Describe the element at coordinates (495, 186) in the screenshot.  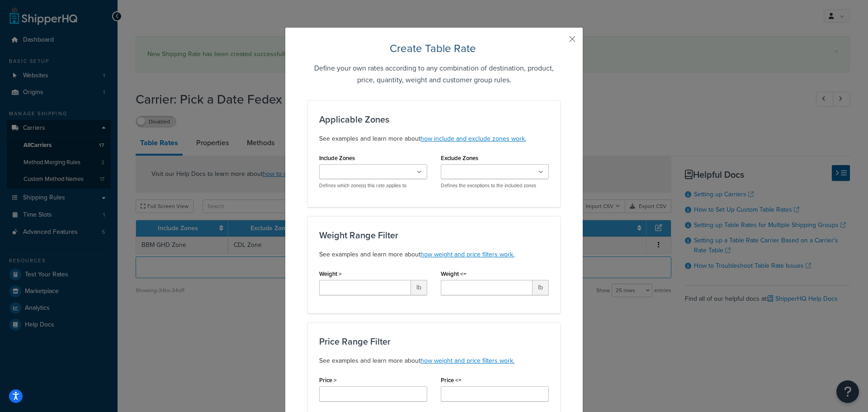
I see `p: Defines the exceptions to the included zones` at that location.